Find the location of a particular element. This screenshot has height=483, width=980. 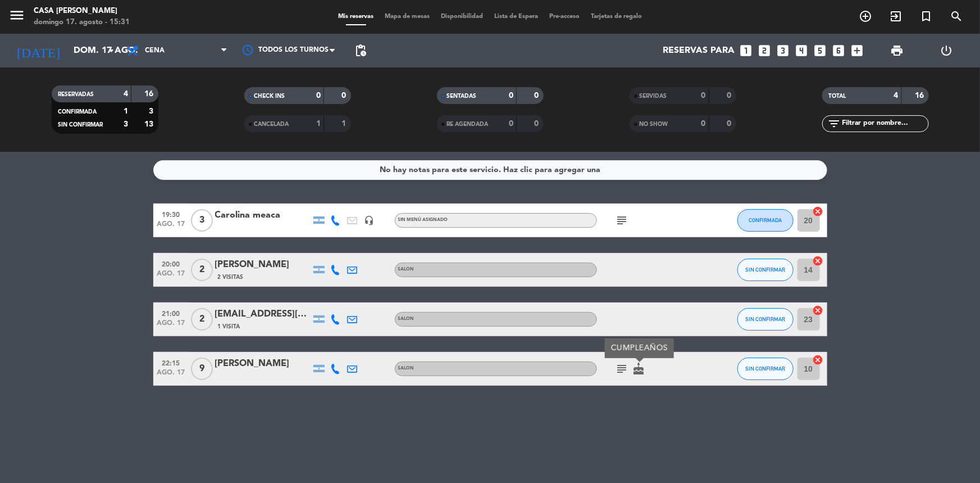

span: 20:00 is located at coordinates (171, 263).